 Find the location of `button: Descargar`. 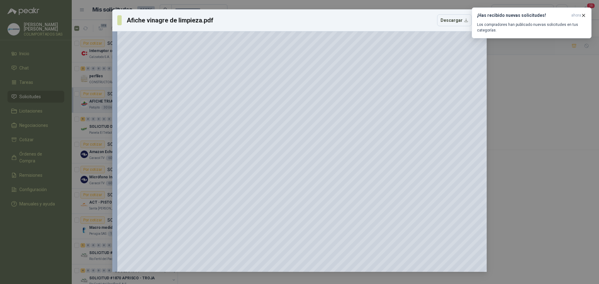

button: Descargar is located at coordinates (454, 20).